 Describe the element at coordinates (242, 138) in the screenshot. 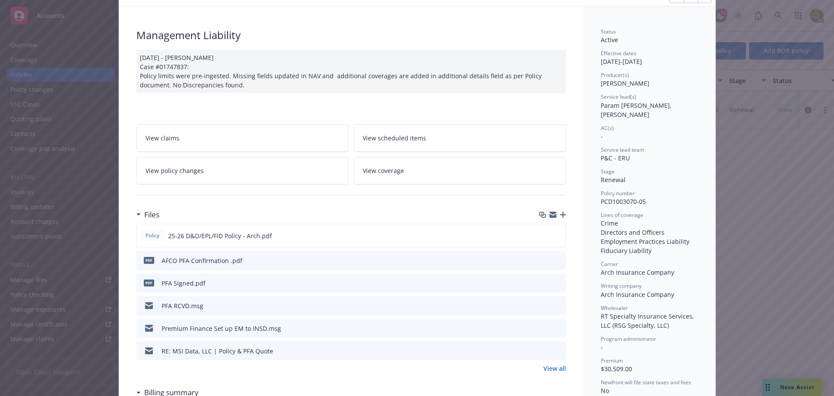

I see `a: View claims` at that location.